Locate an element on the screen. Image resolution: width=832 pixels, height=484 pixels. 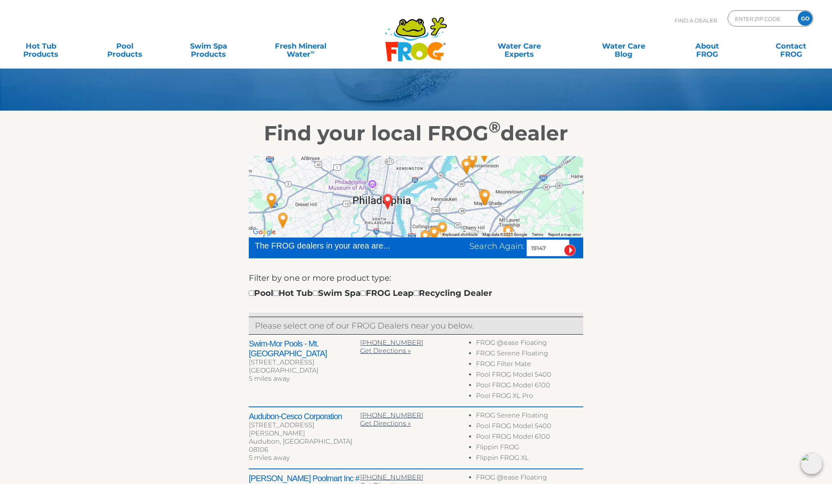
div: The FROG dealers in your area are... is located at coordinates (337, 246).